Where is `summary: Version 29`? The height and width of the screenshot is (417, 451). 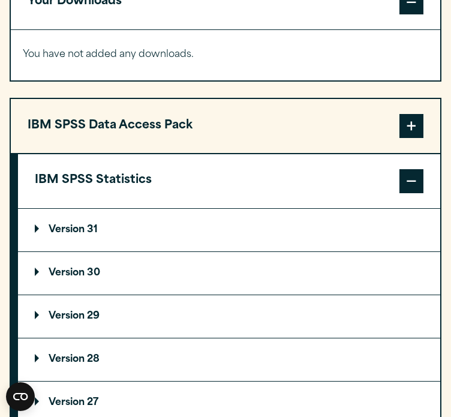 summary: Version 29 is located at coordinates (229, 316).